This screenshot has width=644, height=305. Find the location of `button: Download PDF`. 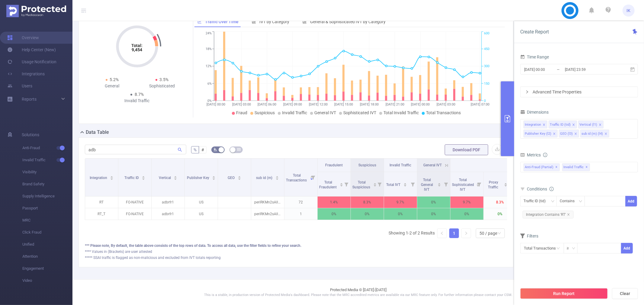

button: Download PDF is located at coordinates (467, 150).